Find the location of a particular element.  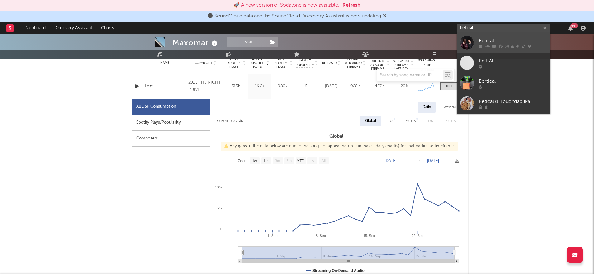

text: Streaming On-Demand Audio is located at coordinates (338, 270).